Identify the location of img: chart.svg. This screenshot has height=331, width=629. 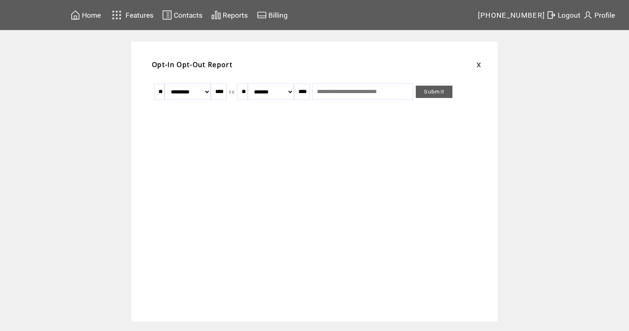
(216, 15).